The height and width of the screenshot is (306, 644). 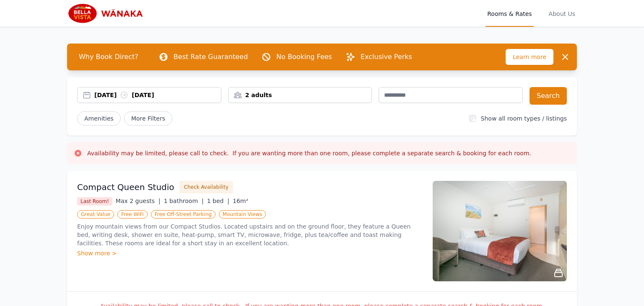 I want to click on span: Last Room!, so click(x=95, y=202).